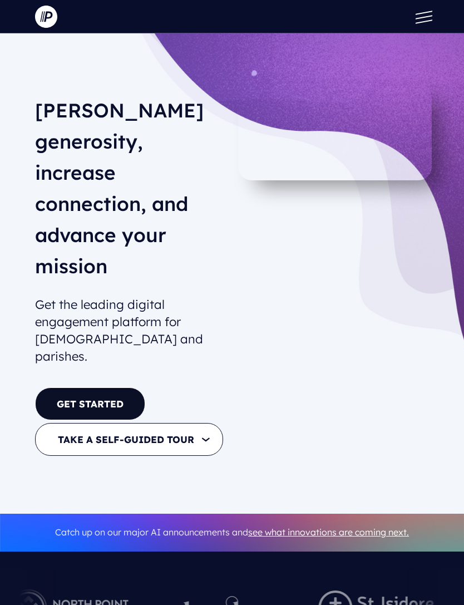  I want to click on button: TAKE A SELF-GUIDED TOUR, so click(129, 439).